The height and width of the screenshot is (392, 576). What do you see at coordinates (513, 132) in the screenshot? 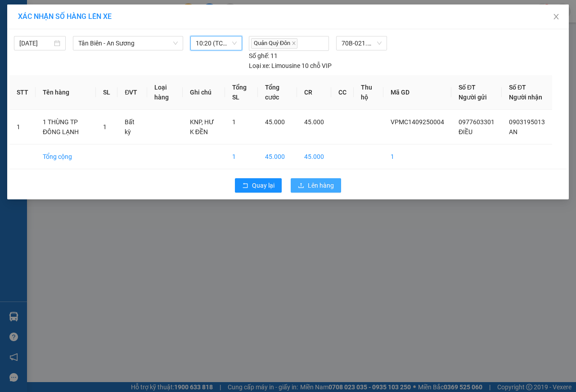
I see `span: AN` at bounding box center [513, 132].